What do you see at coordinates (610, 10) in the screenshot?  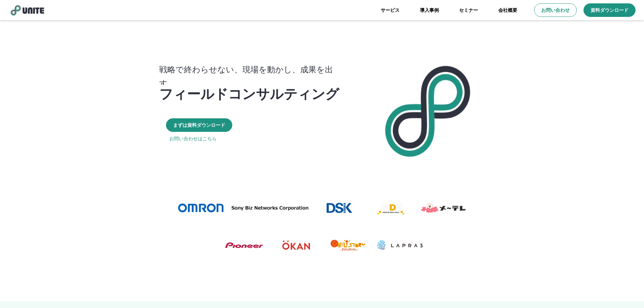 I see `a: 資料ダウンロード` at bounding box center [610, 10].